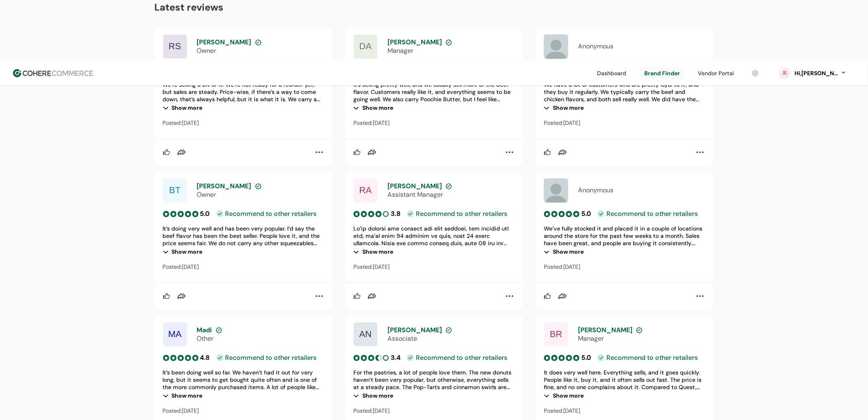 This screenshot has height=420, width=868. Describe the element at coordinates (434, 379) in the screenshot. I see `div: For the pastries, a lot of people love them. The new donuts haven’t been very popular, but otherw...` at that location.